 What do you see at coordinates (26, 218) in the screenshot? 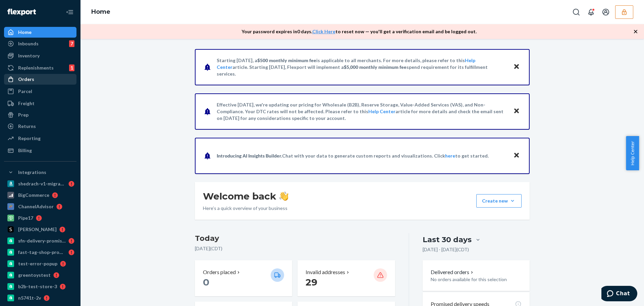
I see `div: Pipe17` at bounding box center [26, 218].